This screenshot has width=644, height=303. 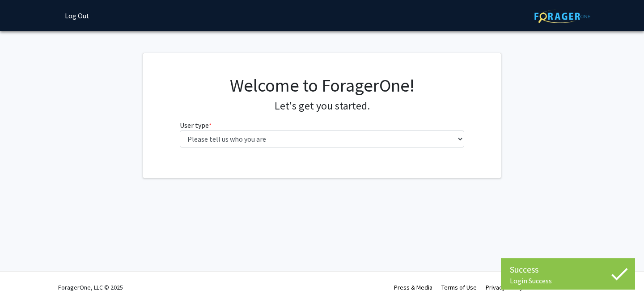 What do you see at coordinates (459, 287) in the screenshot?
I see `a: Terms of Use` at bounding box center [459, 287].